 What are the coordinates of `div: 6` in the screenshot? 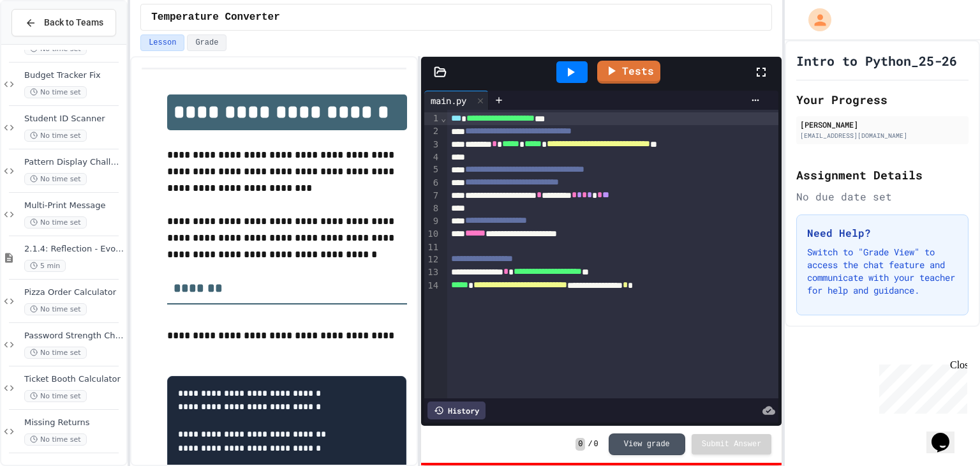 It's located at (432, 183).